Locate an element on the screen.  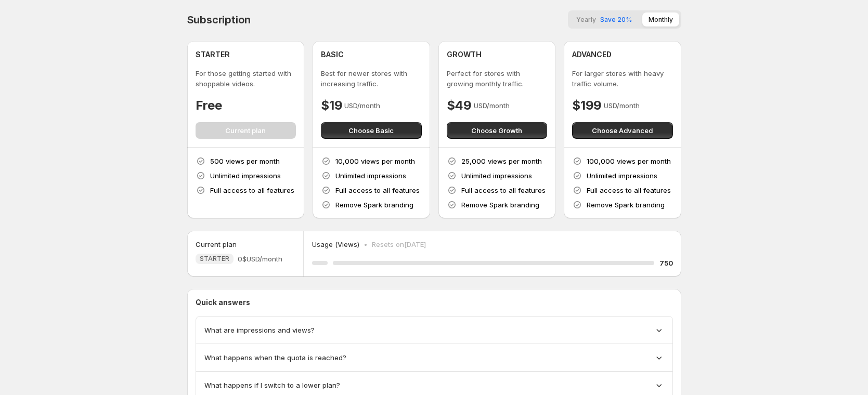
button: YearlySave 20% is located at coordinates (604, 19).